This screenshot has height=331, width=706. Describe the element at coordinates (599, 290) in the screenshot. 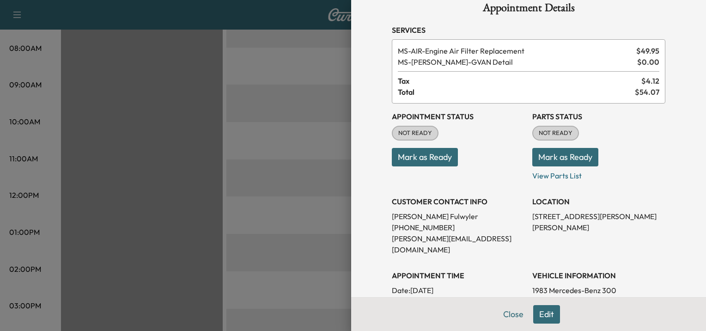

I see `p: 1983 Mercedes-Benz 300` at that location.